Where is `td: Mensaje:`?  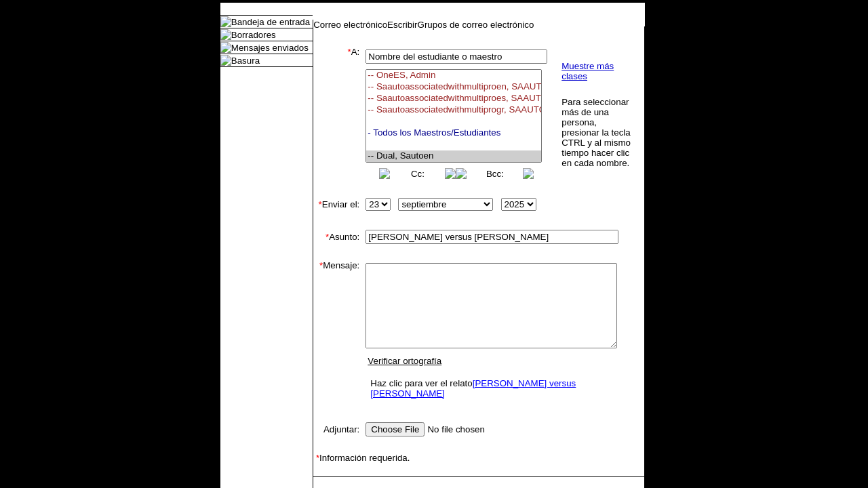 td: Mensaje: is located at coordinates (336, 332).